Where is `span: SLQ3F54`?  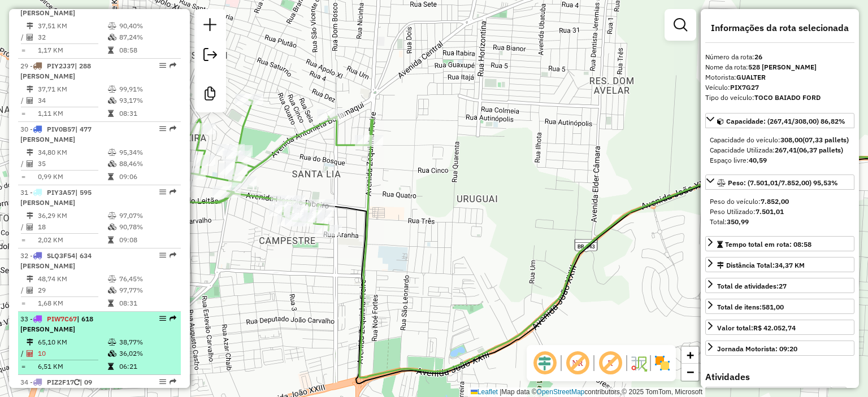
span: SLQ3F54 is located at coordinates (61, 255).